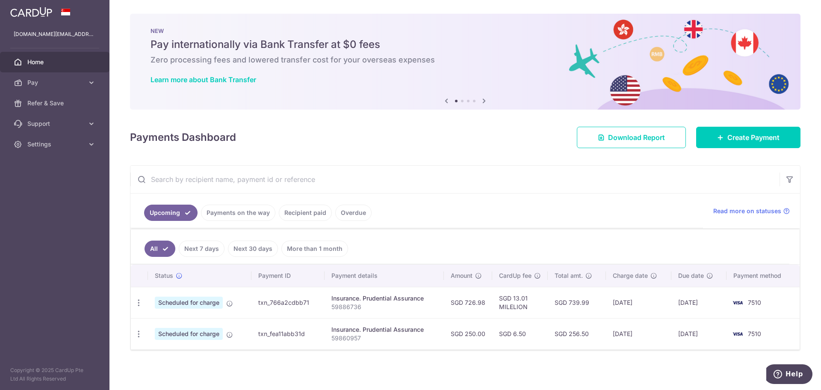  Describe the element at coordinates (691, 275) in the screenshot. I see `span: Due date` at that location.